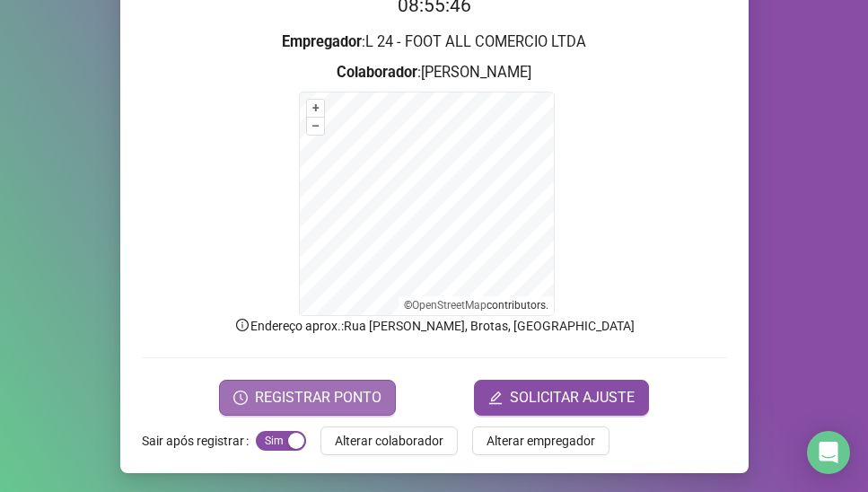 This screenshot has width=868, height=492. Describe the element at coordinates (476, 306) in the screenshot. I see `li: © contributors.` at that location.